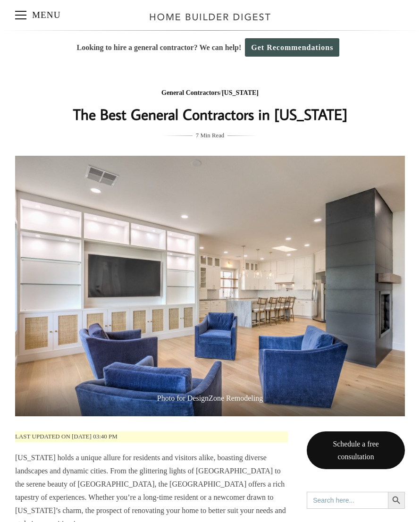 Image resolution: width=420 pixels, height=522 pixels. What do you see at coordinates (191, 92) in the screenshot?
I see `a: General Contractors` at bounding box center [191, 92].